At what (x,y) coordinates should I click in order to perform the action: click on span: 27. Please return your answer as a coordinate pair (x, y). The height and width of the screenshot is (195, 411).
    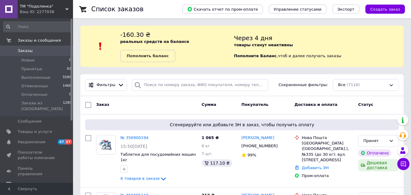
    Looking at the image, I should click on (68, 142).